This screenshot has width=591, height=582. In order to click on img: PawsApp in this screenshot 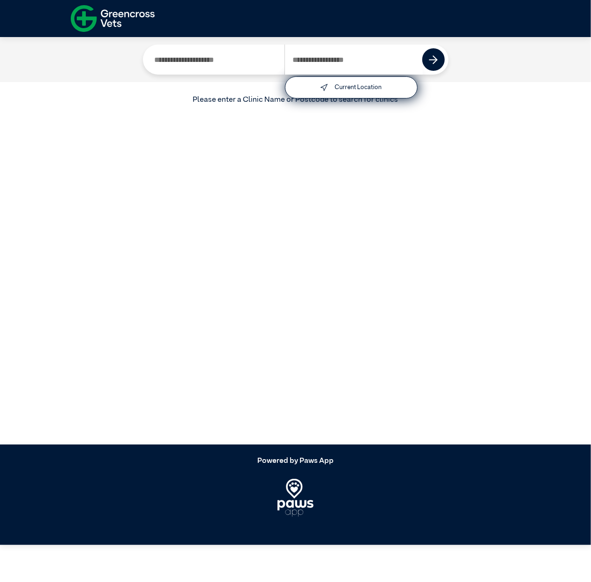, I will do `click(295, 498)`.